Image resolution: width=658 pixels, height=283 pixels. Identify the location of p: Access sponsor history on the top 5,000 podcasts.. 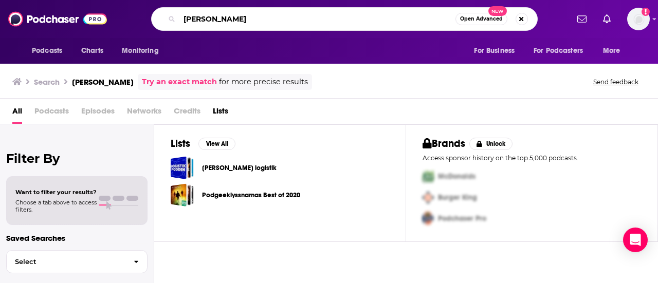
(532, 158).